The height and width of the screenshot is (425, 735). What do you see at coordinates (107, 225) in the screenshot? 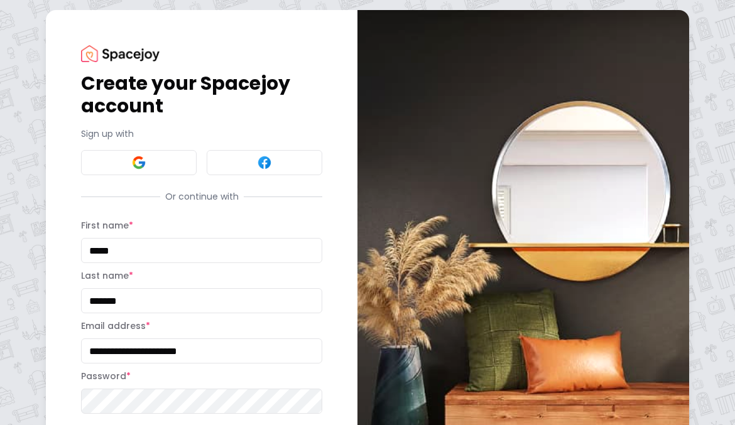
I see `label: First name` at bounding box center [107, 225].